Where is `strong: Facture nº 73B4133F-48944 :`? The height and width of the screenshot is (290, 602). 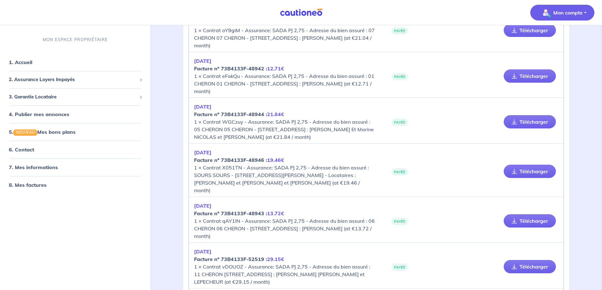 strong: Facture nº 73B4133F-48944 : is located at coordinates (239, 114).